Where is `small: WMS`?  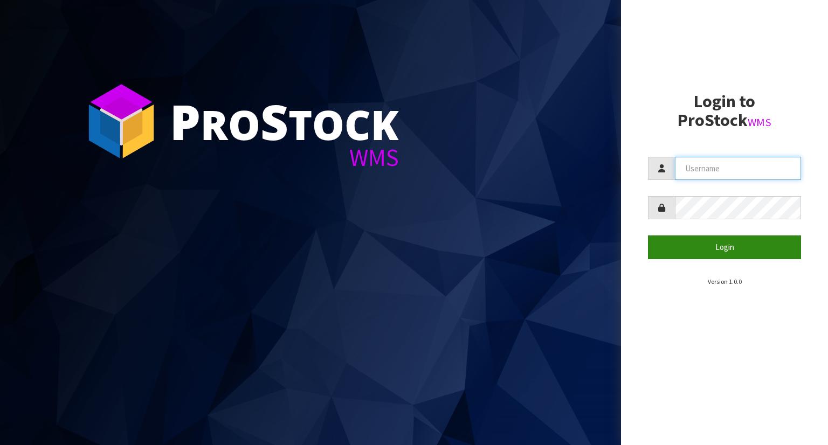
small: WMS is located at coordinates (760, 122).